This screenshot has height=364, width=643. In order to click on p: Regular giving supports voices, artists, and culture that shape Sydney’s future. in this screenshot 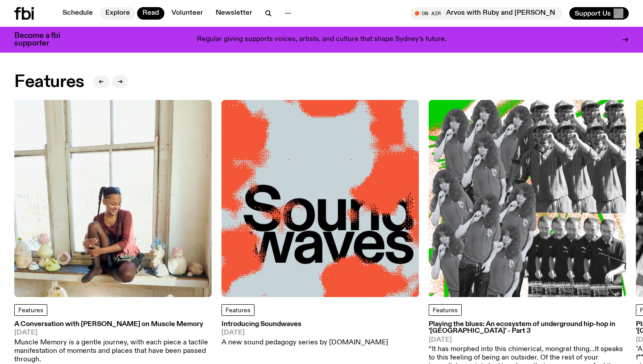, I will do `click(322, 40)`.